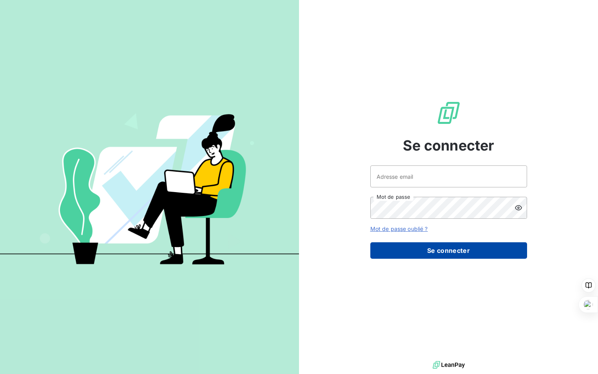 The image size is (598, 374). I want to click on a: Mot de passe oublié ?, so click(399, 228).